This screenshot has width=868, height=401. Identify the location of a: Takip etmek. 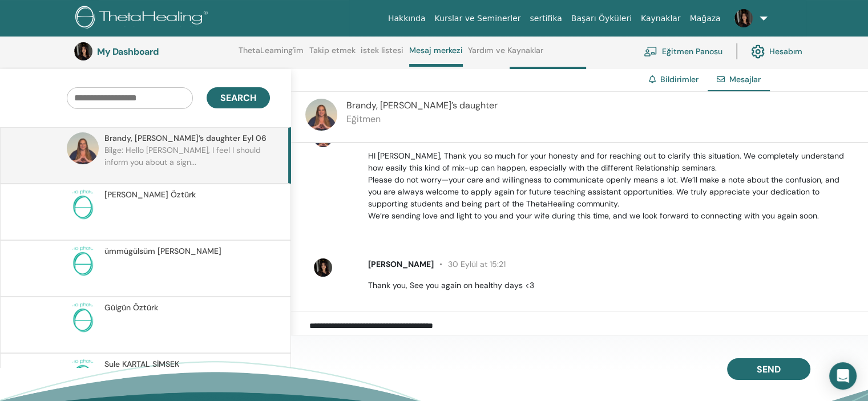
(332, 55).